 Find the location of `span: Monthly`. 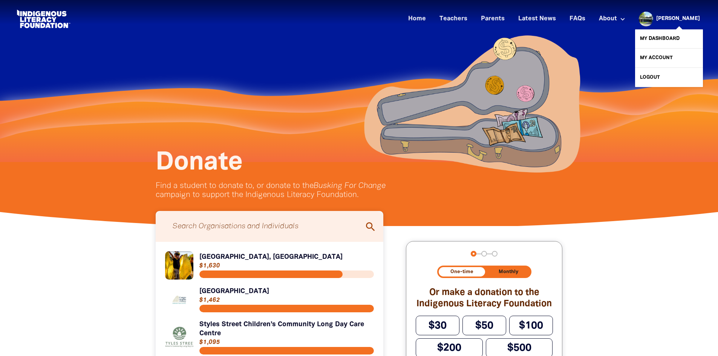

span: Monthly is located at coordinates (508, 272).